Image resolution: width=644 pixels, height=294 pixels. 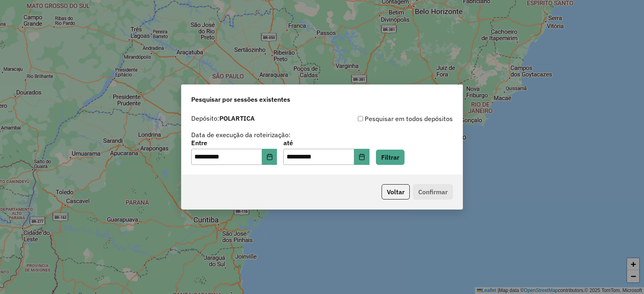 What do you see at coordinates (396, 192) in the screenshot?
I see `button: Voltar` at bounding box center [396, 192].